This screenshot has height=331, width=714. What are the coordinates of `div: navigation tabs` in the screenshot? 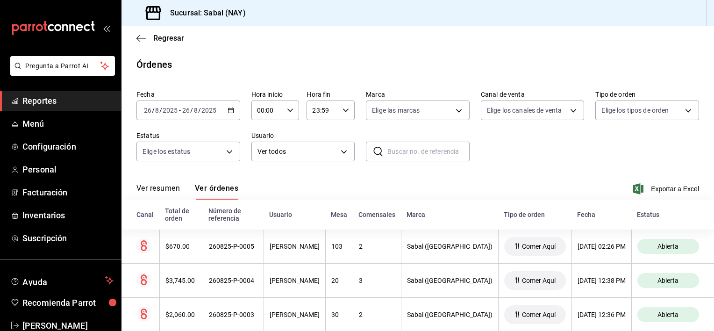 It's located at (187, 191).